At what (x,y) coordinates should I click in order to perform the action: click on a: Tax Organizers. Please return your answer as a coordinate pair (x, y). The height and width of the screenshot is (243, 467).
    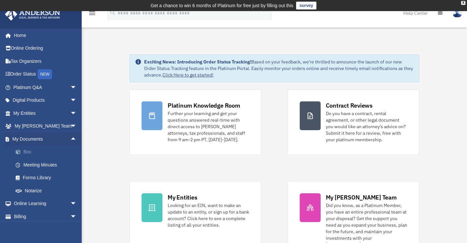
    Looking at the image, I should click on (45, 61).